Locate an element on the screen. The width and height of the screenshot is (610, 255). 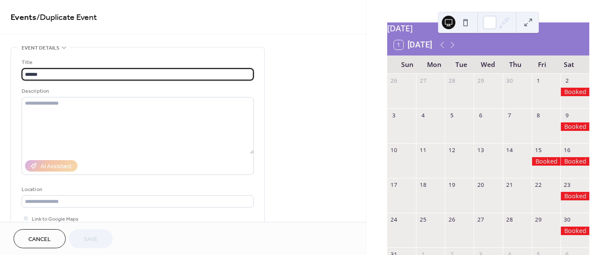
div: 20 is located at coordinates (481, 185).